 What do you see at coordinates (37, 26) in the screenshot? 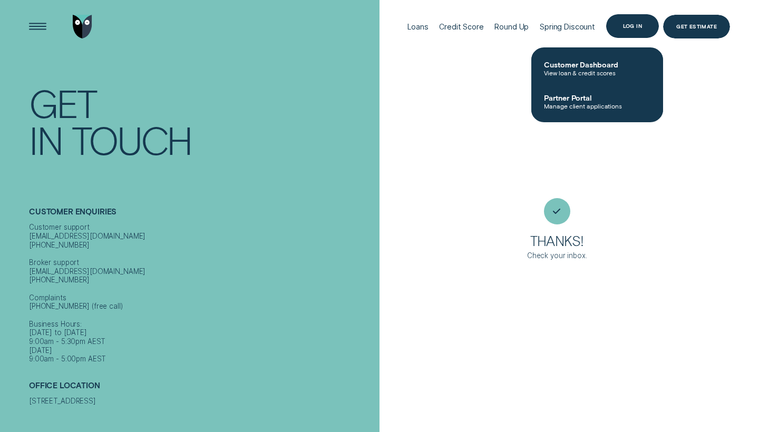
I see `button: Open Menu` at bounding box center [37, 26].